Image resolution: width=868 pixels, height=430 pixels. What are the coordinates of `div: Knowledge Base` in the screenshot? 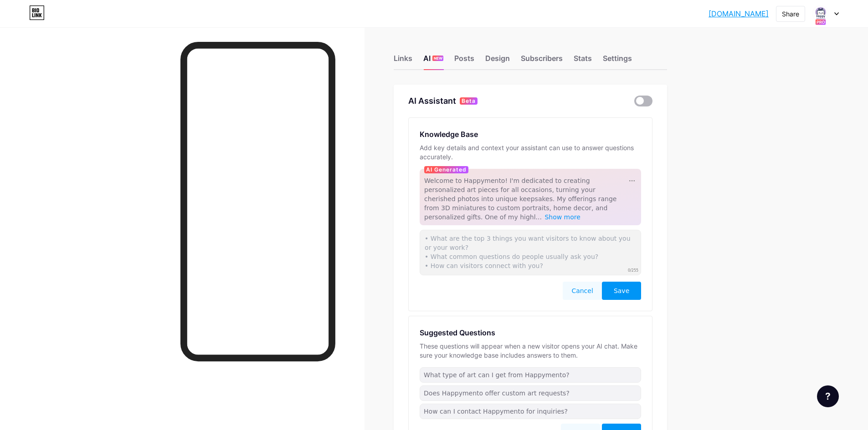 It's located at (449, 134).